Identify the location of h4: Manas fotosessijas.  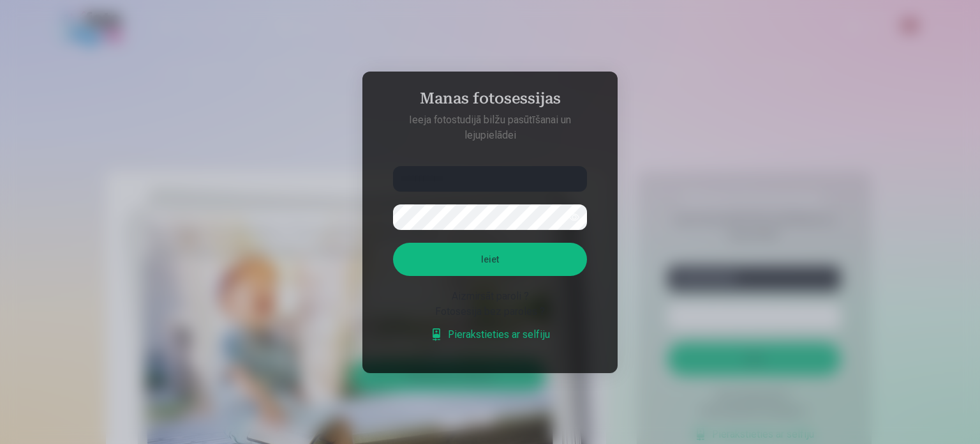
(490, 101).